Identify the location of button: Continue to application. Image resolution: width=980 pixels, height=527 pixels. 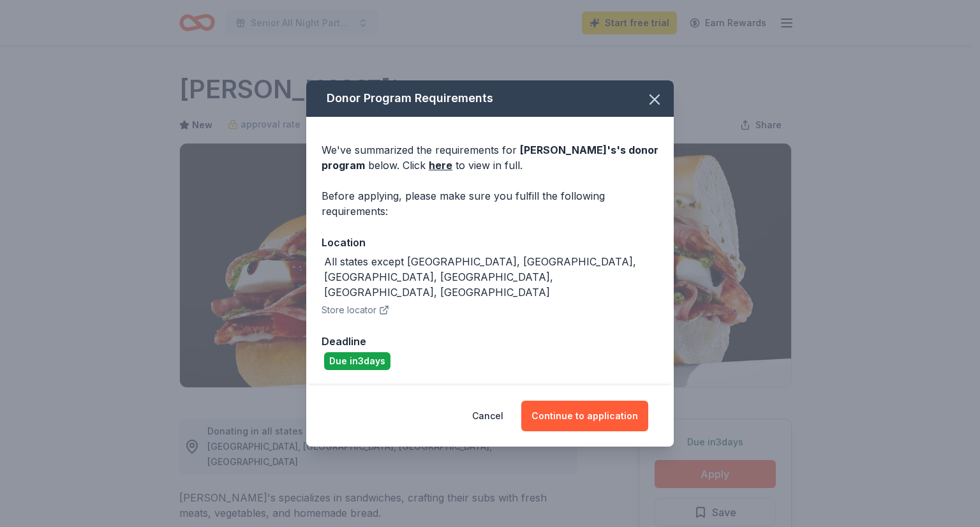
(585, 416).